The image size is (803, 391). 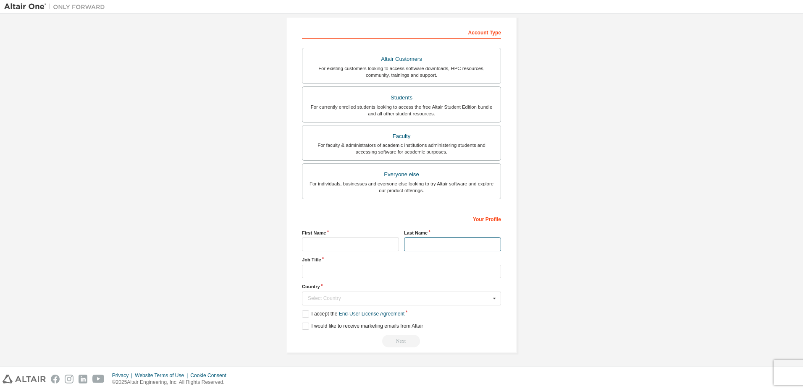 I want to click on div: Altair Customers, so click(x=401, y=59).